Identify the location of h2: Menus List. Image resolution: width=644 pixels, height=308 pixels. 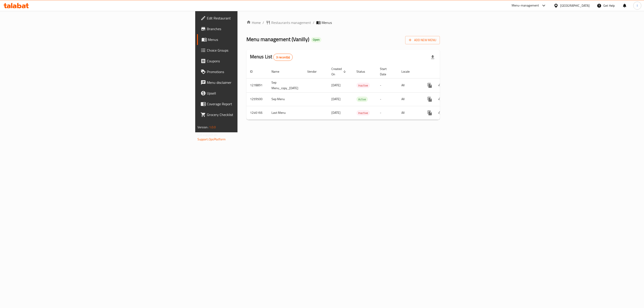
(271, 57).